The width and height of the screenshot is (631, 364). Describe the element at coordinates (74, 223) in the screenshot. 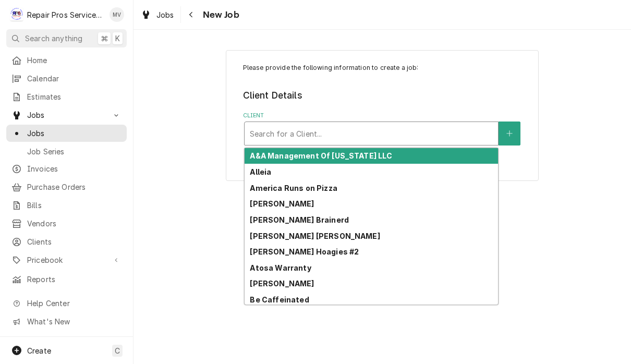

I see `span: Vendors` at that location.